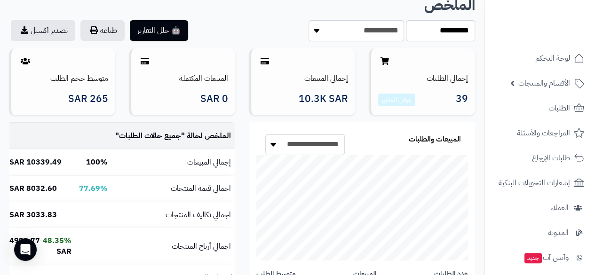 The image size is (595, 275). I want to click on span: طلبات الإرجاع, so click(551, 158).